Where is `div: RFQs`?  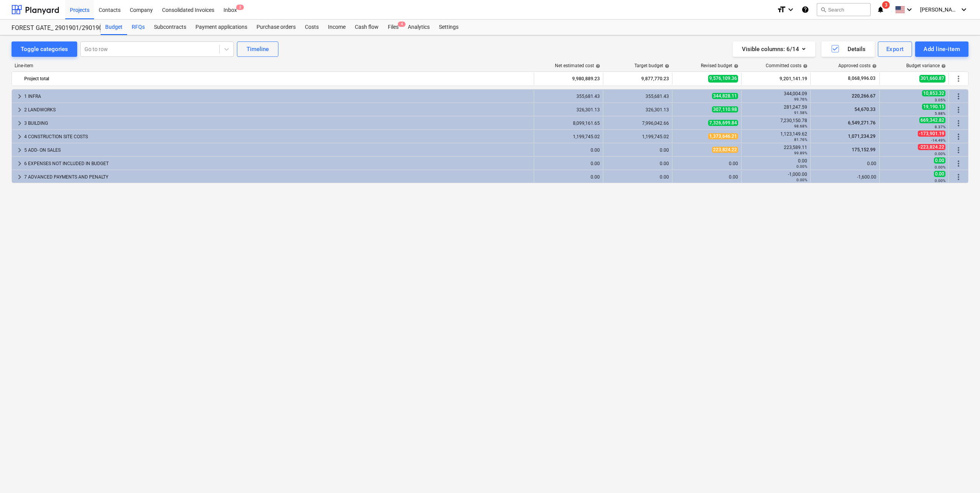 div: RFQs is located at coordinates (139, 27).